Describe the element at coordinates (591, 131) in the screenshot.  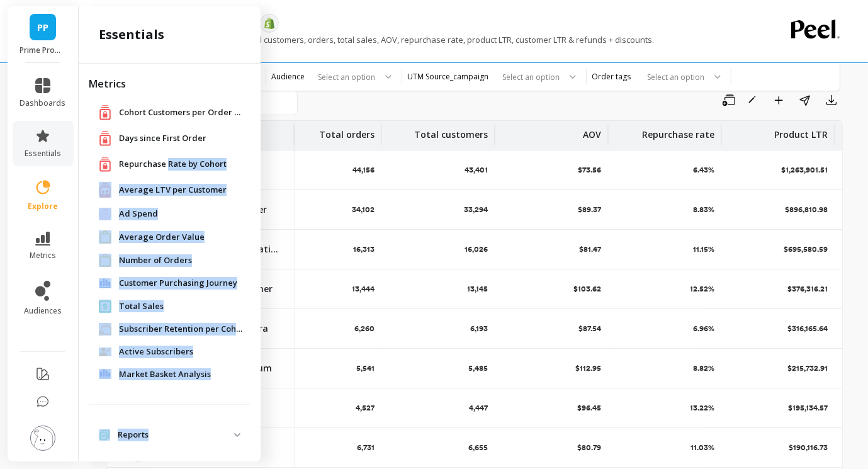
I see `p: AOV` at that location.